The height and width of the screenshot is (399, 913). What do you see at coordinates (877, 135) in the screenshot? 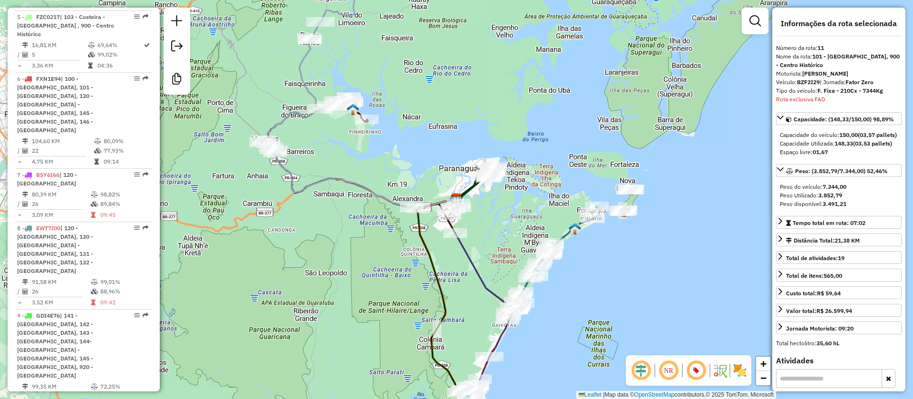
I see `strong: (03,57 pallets)` at bounding box center [877, 135].